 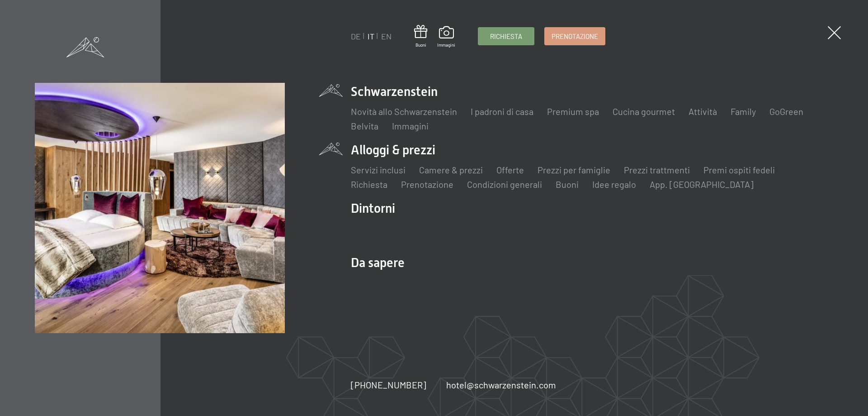 I want to click on a: Condizioni generali, so click(x=505, y=184).